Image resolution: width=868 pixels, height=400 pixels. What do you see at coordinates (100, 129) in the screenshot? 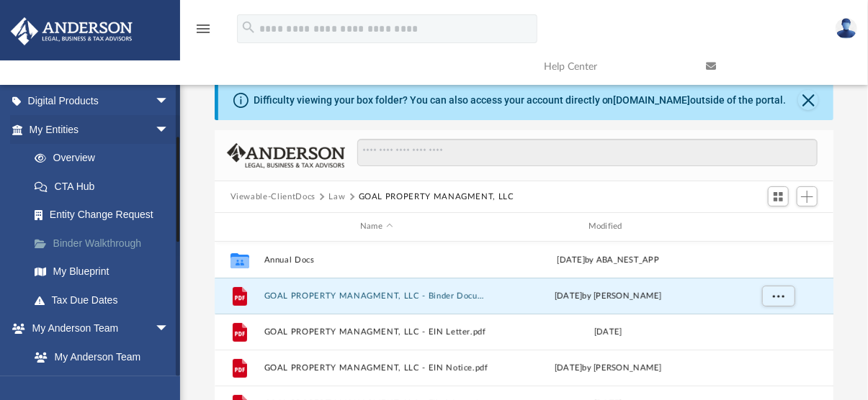
I see `a: My Entitiesarrow_drop_down` at bounding box center [100, 129].